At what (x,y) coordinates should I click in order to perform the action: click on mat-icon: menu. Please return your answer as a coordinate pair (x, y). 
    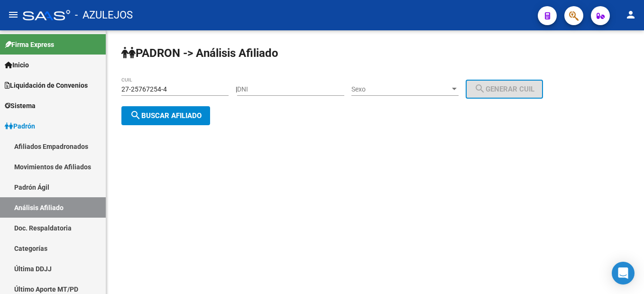
    Looking at the image, I should click on (13, 15).